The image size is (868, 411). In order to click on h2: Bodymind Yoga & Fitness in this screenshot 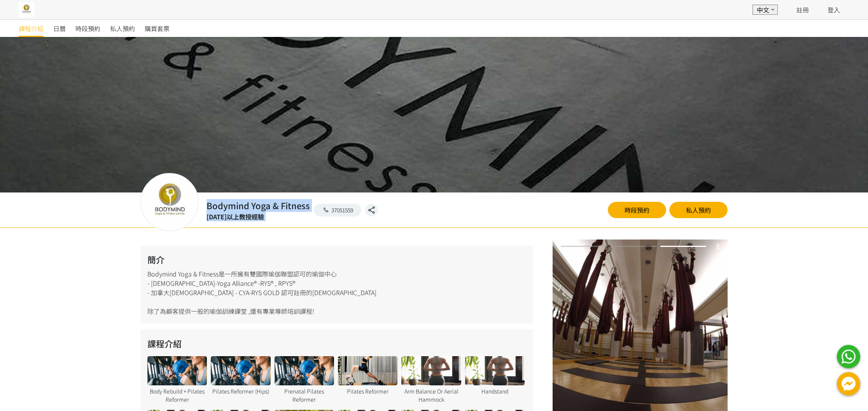, I will do `click(259, 205)`.